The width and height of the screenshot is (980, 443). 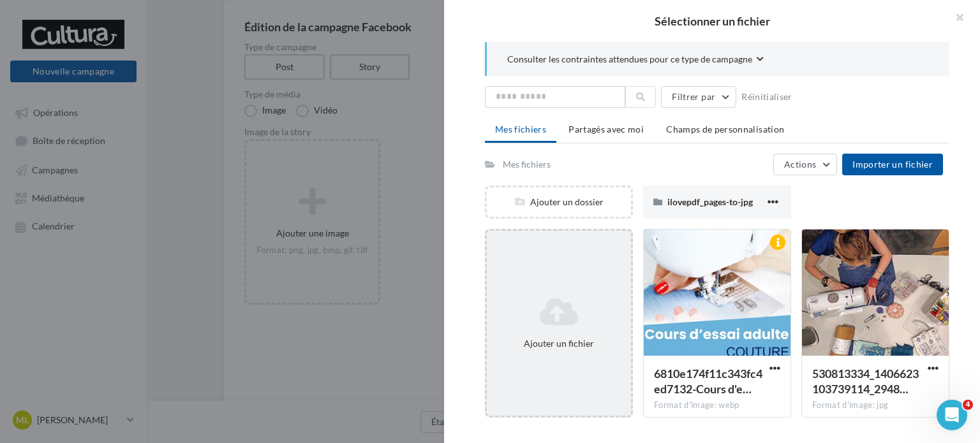 I want to click on span: 6810e174f11c343fc4ed7132-Cours d'essai - Couture Adultes, so click(x=708, y=381).